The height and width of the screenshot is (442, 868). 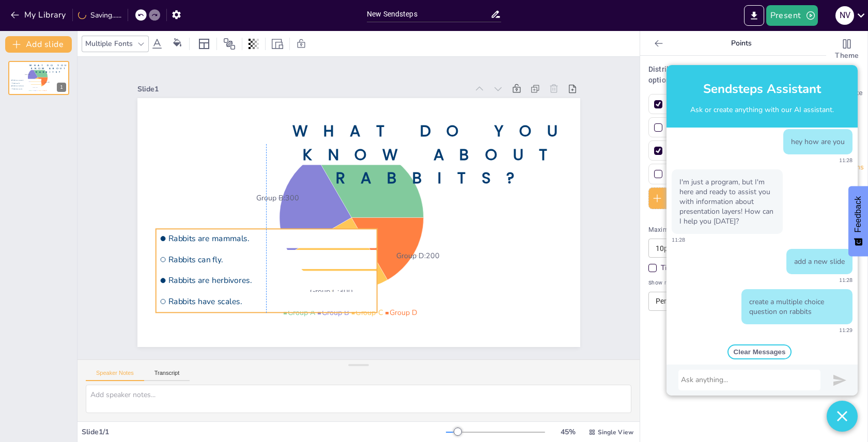 I want to click on div: Layout, so click(x=204, y=44).